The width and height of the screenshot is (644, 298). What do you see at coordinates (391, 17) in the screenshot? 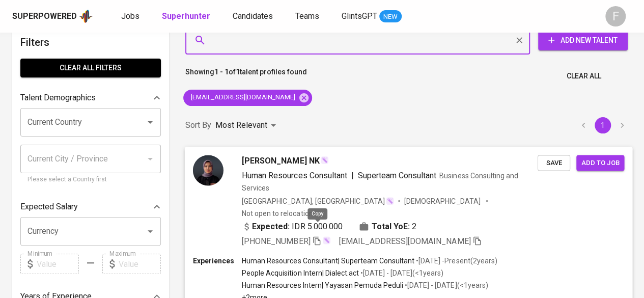
I see `span: NEW` at bounding box center [391, 17].